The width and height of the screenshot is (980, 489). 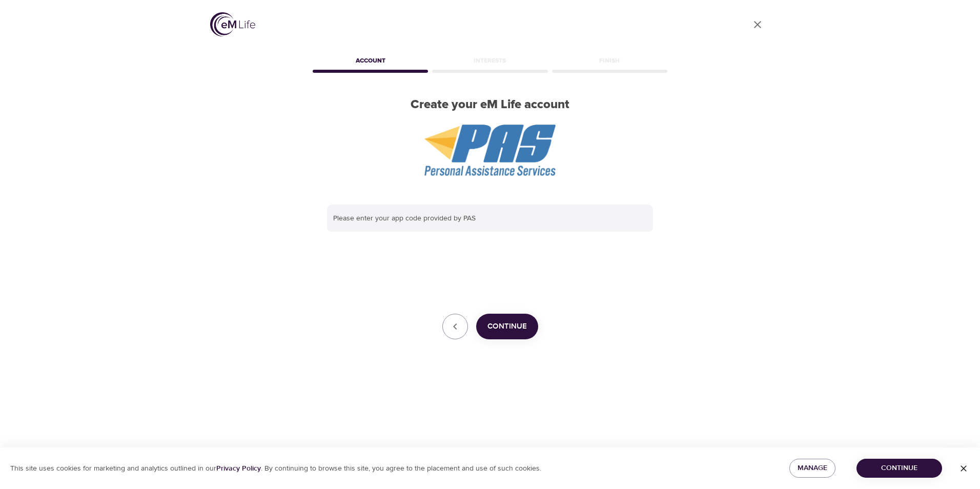 What do you see at coordinates (490, 105) in the screenshot?
I see `h2: Create your eM Life account` at bounding box center [490, 105].